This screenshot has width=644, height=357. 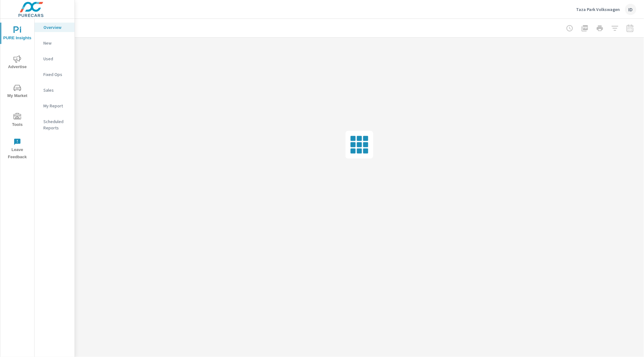 I want to click on div: My Report, so click(x=54, y=106).